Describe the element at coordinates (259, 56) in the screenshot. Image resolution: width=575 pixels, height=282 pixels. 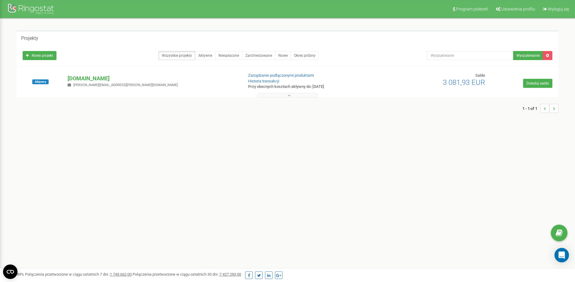
I see `a: Zarchiwizowane` at that location.